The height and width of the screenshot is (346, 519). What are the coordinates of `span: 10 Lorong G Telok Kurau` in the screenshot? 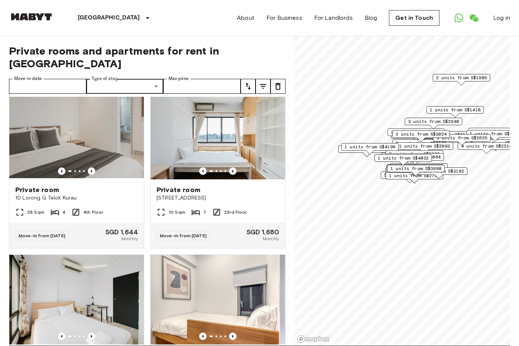 It's located at (77, 198).